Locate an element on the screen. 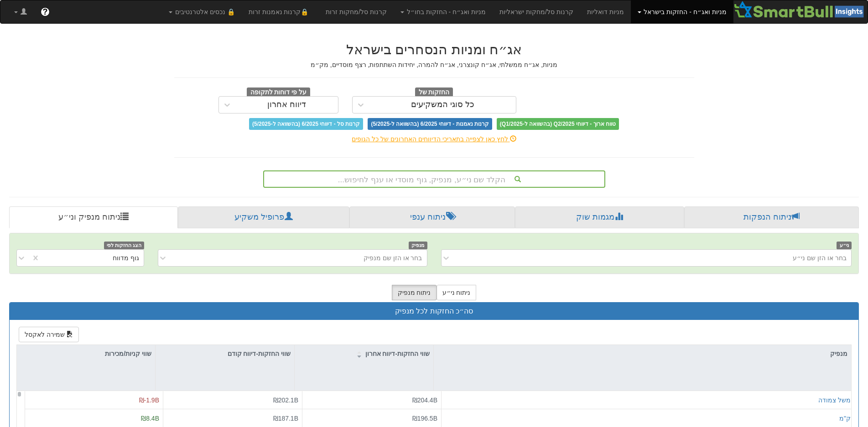  div: לחץ כאן לצפייה בתאריכי הדיווחים האחרונים של כל הגופים is located at coordinates (434, 139).